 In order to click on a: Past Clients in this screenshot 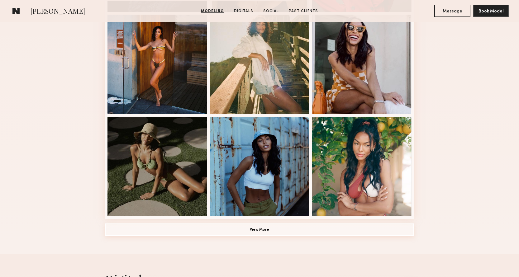, I will do `click(304, 11)`.